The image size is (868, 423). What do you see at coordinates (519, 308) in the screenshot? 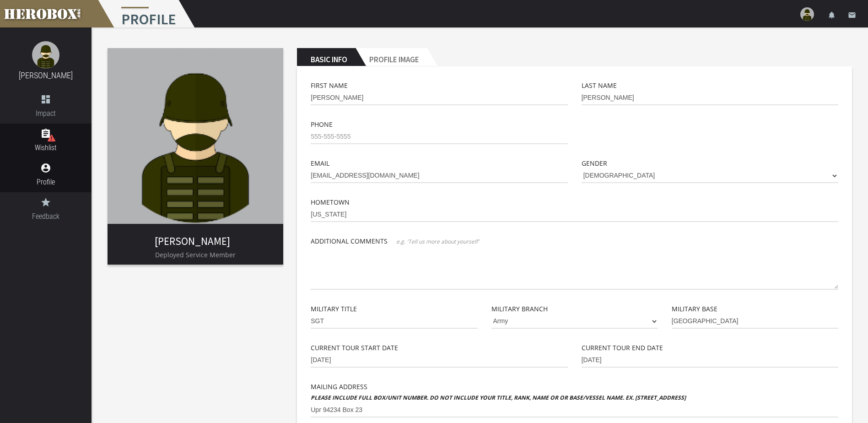
I see `label: Military Branch` at bounding box center [519, 308].